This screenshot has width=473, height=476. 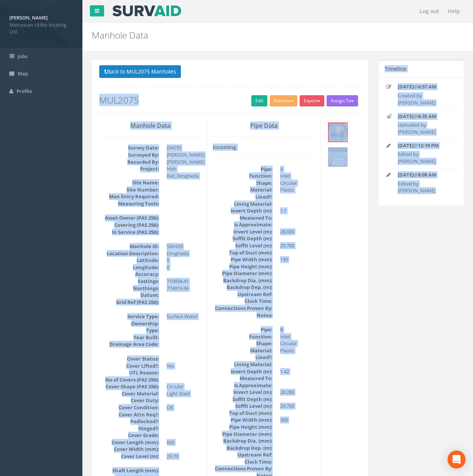 What do you see at coordinates (243, 392) in the screenshot?
I see `dt: Invert Level (m):` at bounding box center [243, 392].